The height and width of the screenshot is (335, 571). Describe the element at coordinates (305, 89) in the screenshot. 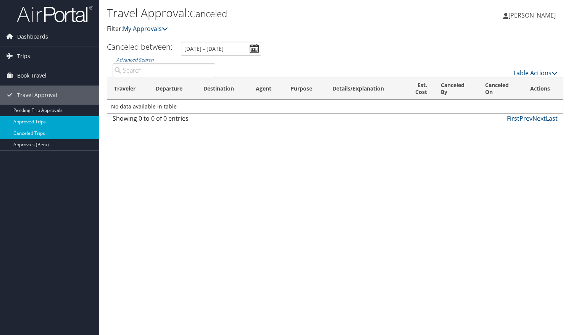

I see `th: Purpose` at that location.